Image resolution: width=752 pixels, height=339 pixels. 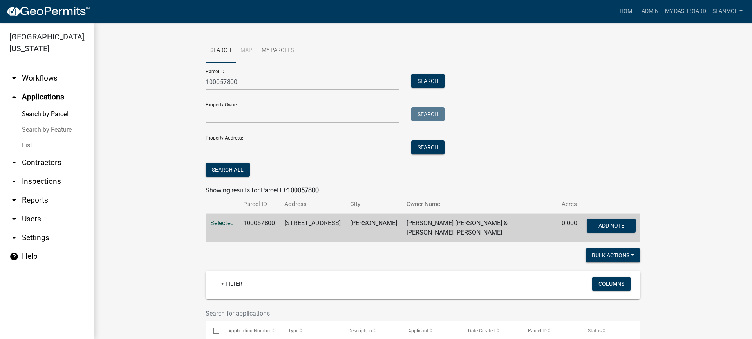 What do you see at coordinates (220, 51) in the screenshot?
I see `a: Search` at bounding box center [220, 51].